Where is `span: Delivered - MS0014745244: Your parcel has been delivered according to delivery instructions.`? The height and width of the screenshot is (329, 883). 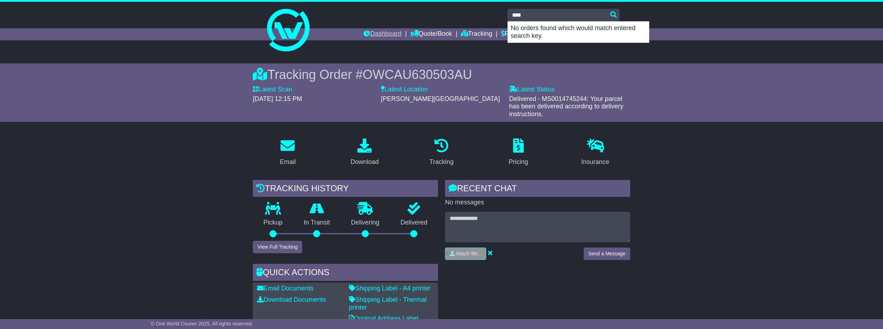 span: Delivered - MS0014745244: Your parcel has been delivered according to delivery instructions. is located at coordinates (566, 106).